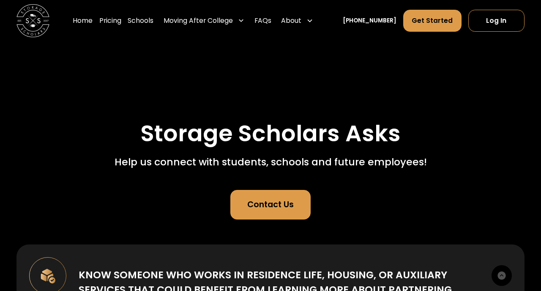 The height and width of the screenshot is (291, 541). Describe the element at coordinates (270, 161) in the screenshot. I see `div: Help us connect with students, schools and future employees!` at that location.